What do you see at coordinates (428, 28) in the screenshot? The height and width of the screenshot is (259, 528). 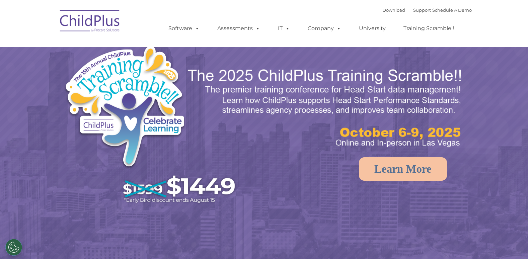 I see `a: Training Scramble!!` at bounding box center [428, 28].